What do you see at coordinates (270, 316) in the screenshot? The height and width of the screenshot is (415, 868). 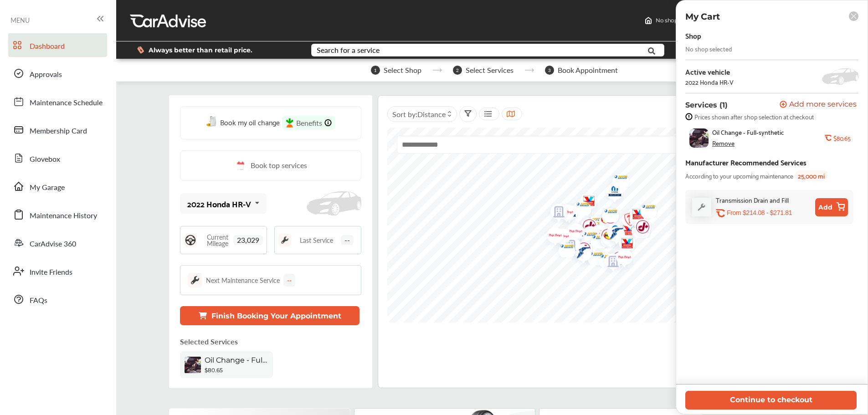 I see `button: Finish Booking Your Appointment` at bounding box center [270, 316].